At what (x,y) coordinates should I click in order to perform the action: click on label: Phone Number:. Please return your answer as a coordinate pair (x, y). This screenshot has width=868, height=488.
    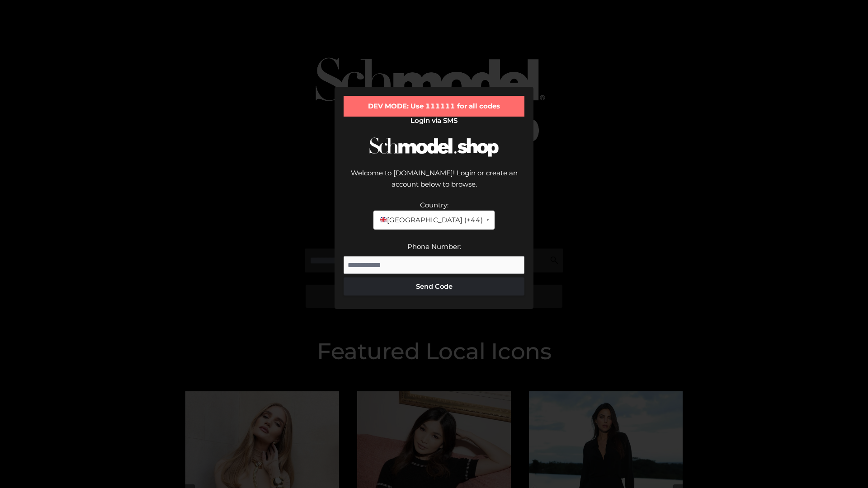
    Looking at the image, I should click on (434, 246).